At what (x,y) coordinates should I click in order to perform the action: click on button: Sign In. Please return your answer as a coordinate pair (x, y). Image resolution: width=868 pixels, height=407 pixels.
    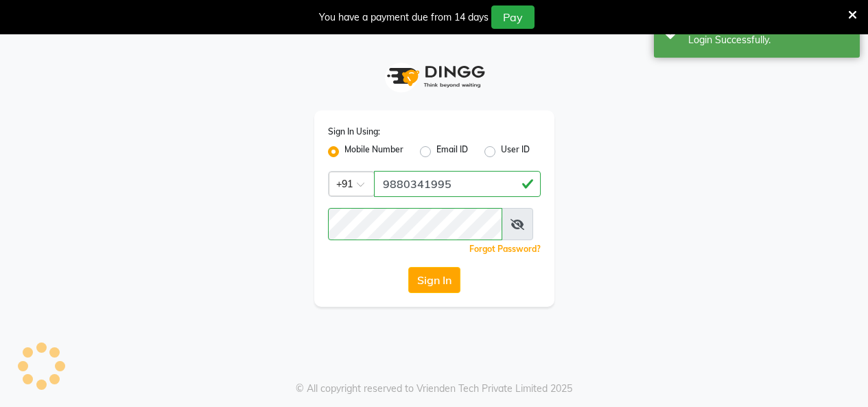
    Looking at the image, I should click on (434, 280).